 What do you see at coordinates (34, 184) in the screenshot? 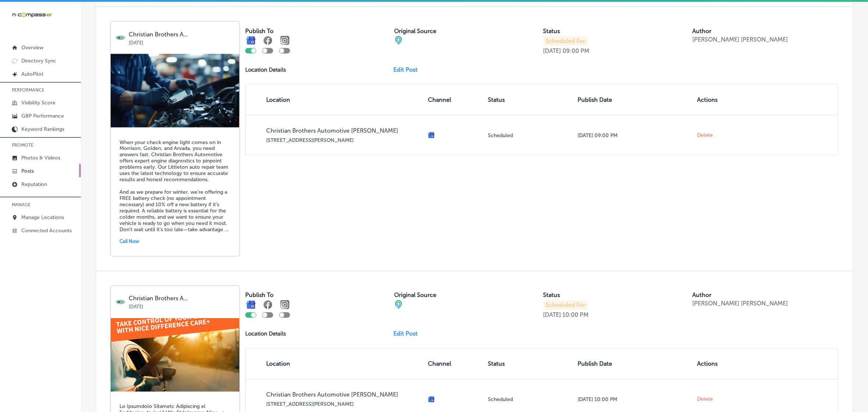
I see `p: Reputation` at bounding box center [34, 184].